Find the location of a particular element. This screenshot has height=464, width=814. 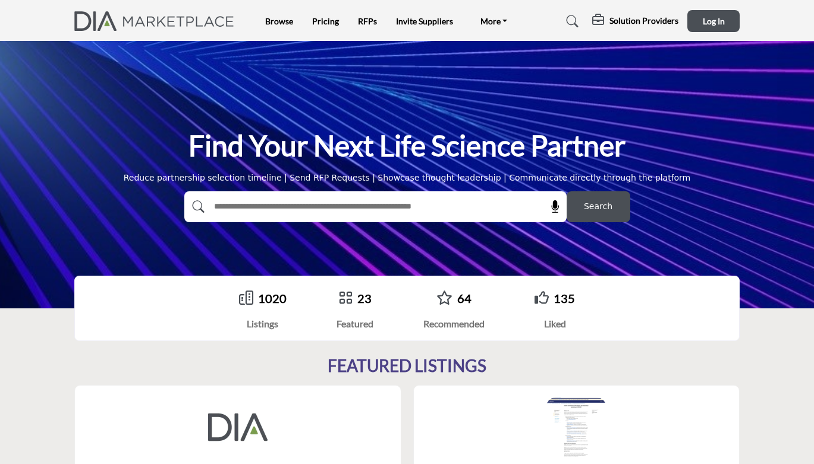

i: Go to Liked is located at coordinates (542, 298).